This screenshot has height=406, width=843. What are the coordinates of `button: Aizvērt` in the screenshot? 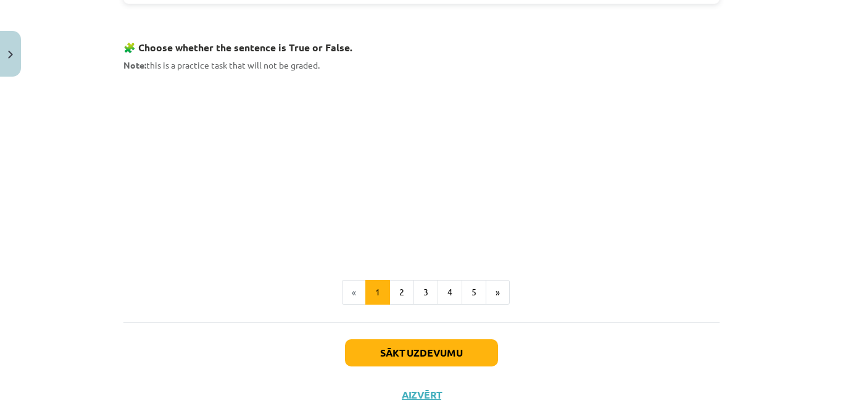 It's located at (422, 394).